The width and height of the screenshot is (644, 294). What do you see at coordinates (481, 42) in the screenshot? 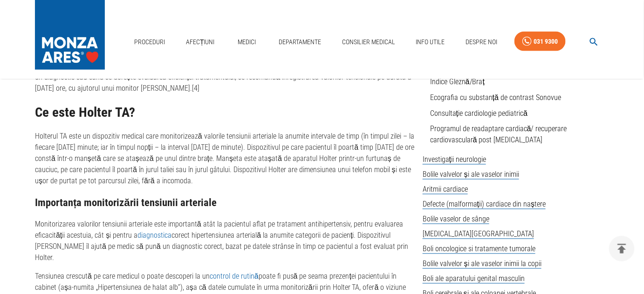
I see `a: Despre Noi` at bounding box center [481, 42].